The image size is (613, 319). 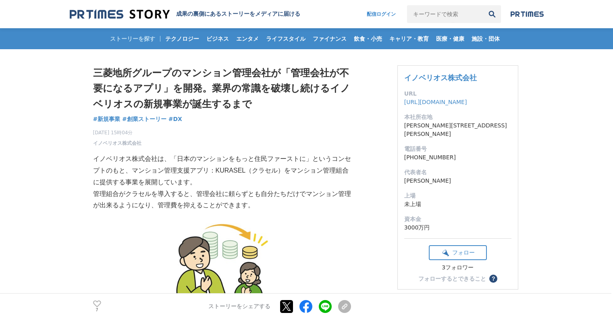 What do you see at coordinates (238, 14) in the screenshot?
I see `h2: 成果の裏側にあるストーリーをメディアに届ける` at bounding box center [238, 14].